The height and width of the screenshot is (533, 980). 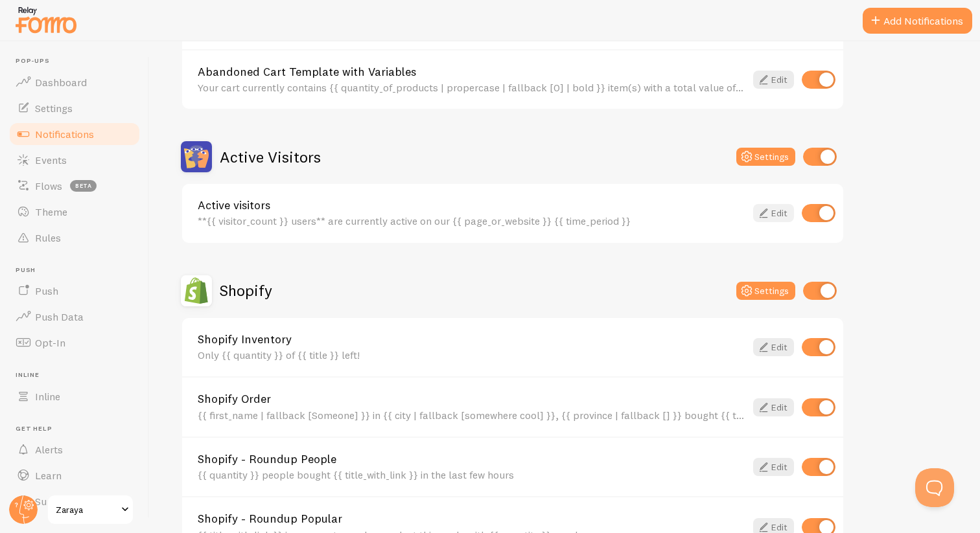 I want to click on a: Shopify Order, so click(x=471, y=399).